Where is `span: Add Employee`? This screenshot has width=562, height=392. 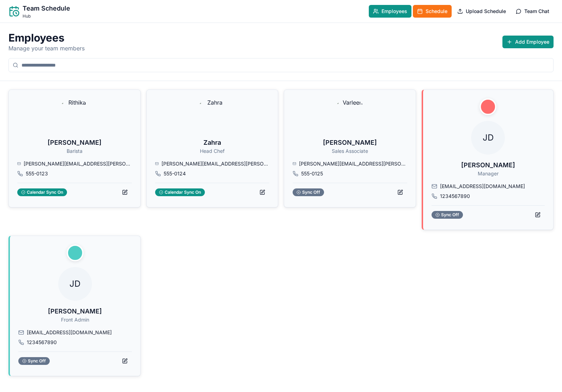 span: Add Employee is located at coordinates (532, 42).